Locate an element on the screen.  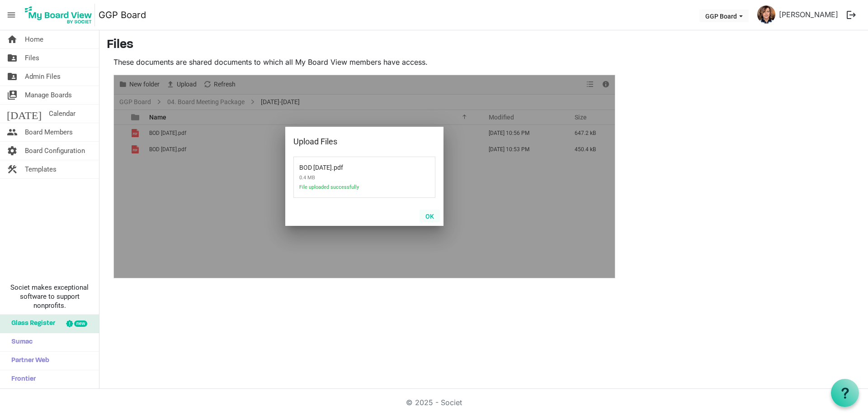
span: .pdf is located at coordinates (347, 164).